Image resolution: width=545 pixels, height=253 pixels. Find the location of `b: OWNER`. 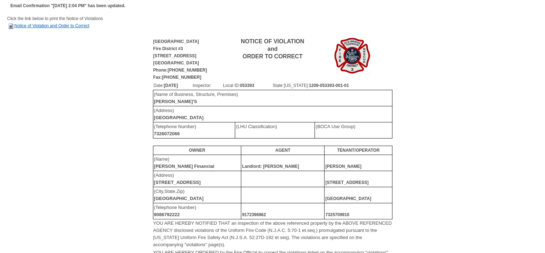

b: OWNER is located at coordinates (197, 150).